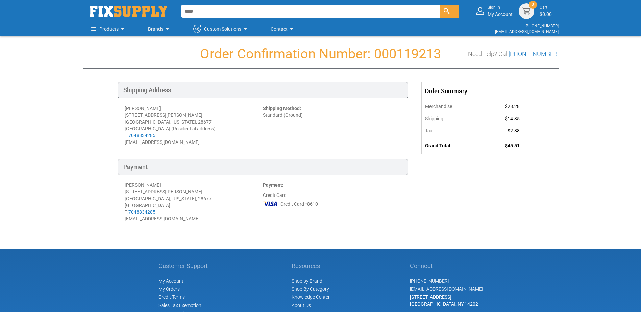 This screenshot has width=641, height=312. What do you see at coordinates (545, 7) in the screenshot?
I see `small: Cart` at bounding box center [545, 7].